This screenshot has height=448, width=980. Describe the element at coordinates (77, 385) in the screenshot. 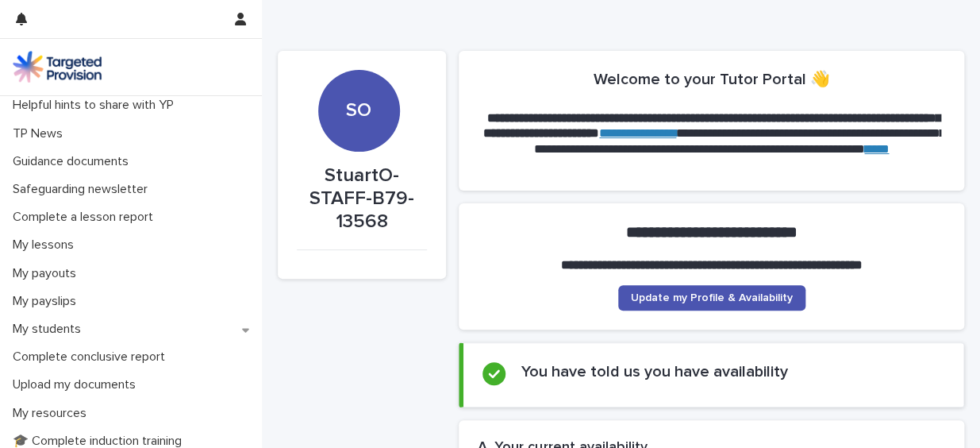

I see `p: Upload my documents` at that location.